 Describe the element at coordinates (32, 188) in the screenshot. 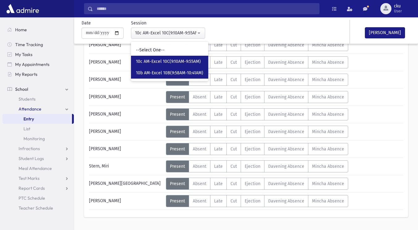

I see `span: Report Cards` at that location.